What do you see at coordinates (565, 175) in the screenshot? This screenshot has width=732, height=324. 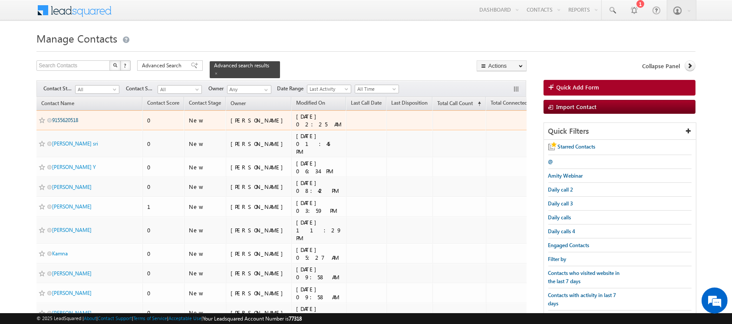 I see `span: Amity Webinar` at bounding box center [565, 175].